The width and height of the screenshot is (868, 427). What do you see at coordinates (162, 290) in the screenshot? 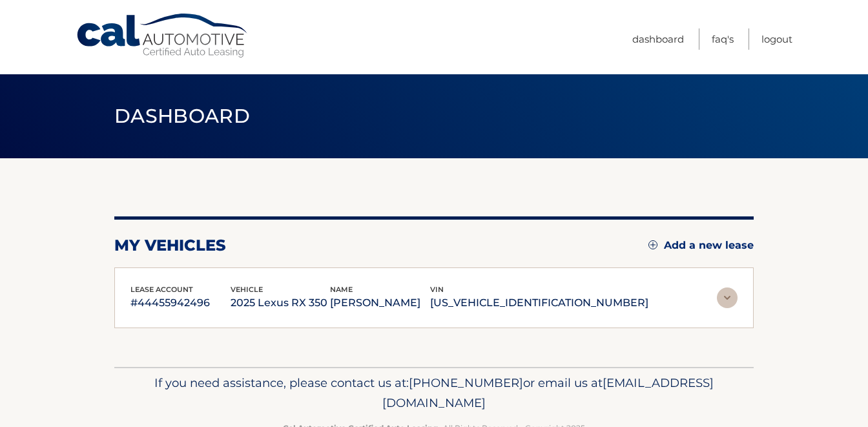
I see `span: lease account` at bounding box center [162, 290].